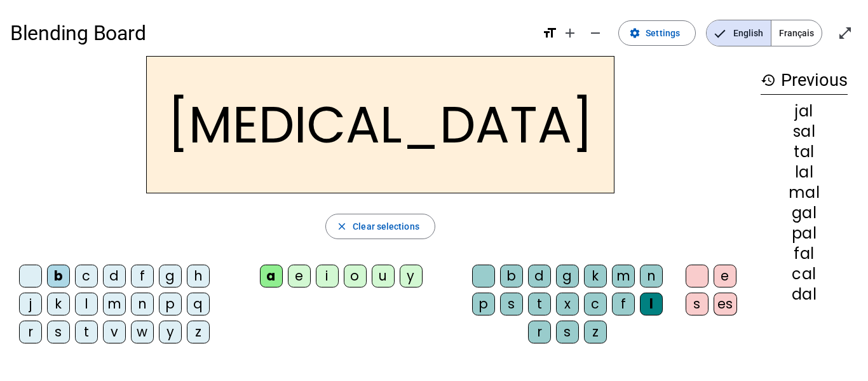  I want to click on div: jal, so click(804, 111).